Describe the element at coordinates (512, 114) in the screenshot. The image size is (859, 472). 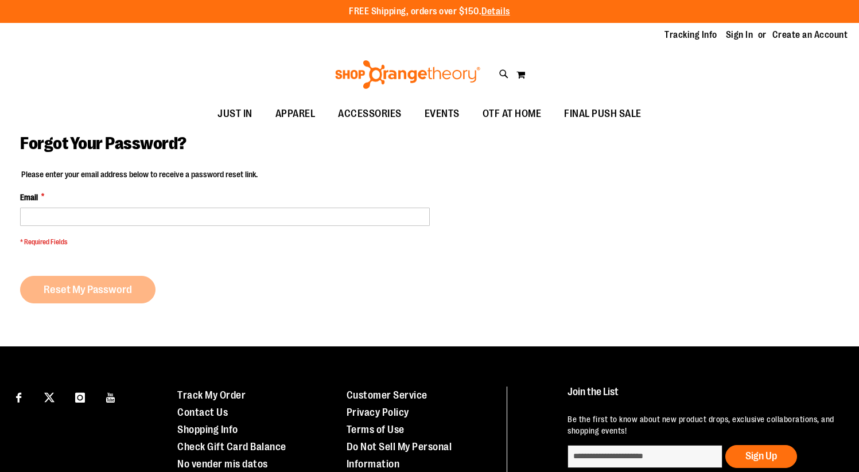
I see `a: OTF AT HOME` at that location.